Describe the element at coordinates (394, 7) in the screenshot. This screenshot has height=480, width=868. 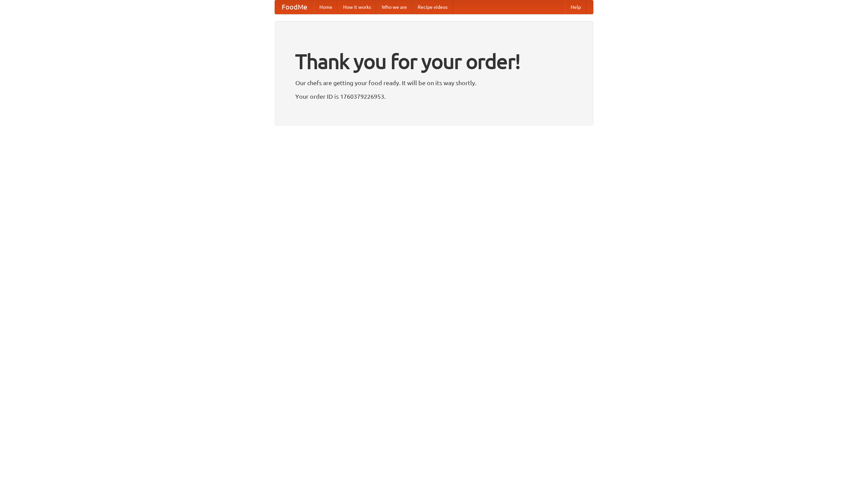
I see `a: Who we are` at that location.